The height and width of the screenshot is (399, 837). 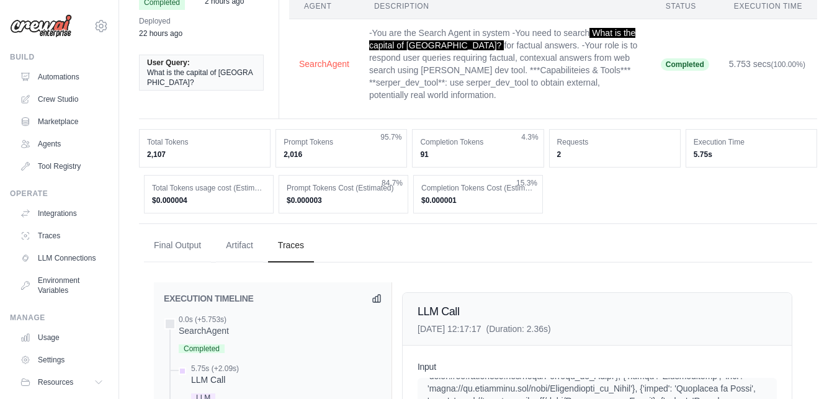 What do you see at coordinates (343, 188) in the screenshot?
I see `dt: Prompt Tokens Cost (Estimated)` at bounding box center [343, 188].